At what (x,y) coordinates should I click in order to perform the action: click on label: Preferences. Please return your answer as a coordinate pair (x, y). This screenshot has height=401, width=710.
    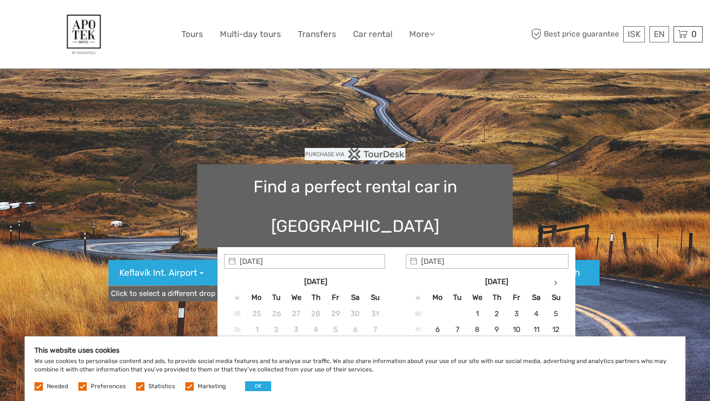
    Looking at the image, I should click on (108, 386).